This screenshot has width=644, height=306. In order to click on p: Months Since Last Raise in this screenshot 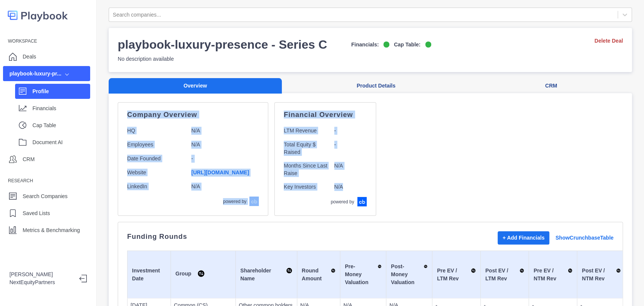, I will do `click(306, 170)`.